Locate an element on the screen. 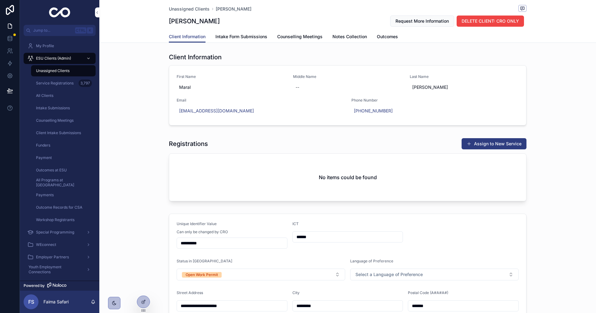  a: WEconnect is located at coordinates (60, 244).